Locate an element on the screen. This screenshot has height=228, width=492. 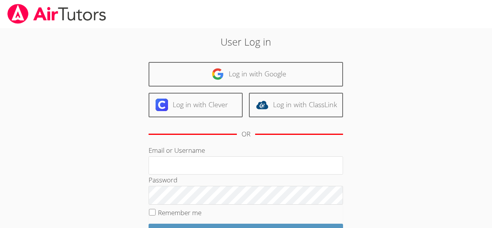
label: Email or Username is located at coordinates (177, 150).